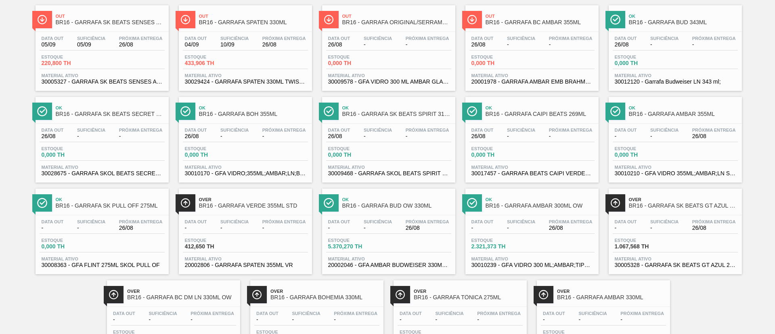 Image resolution: width=775 pixels, height=334 pixels. Describe the element at coordinates (532, 82) in the screenshot. I see `span: 20001978 - GARRAFA AMBAR EMB BRAHMA 197G 355ML VR` at that location.